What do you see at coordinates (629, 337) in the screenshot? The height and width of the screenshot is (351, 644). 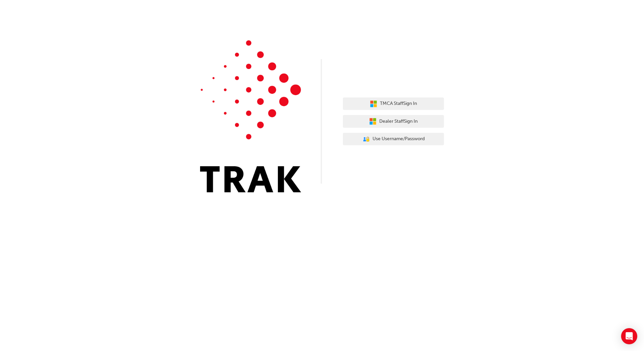 I see `div: Open Intercom Messenger` at bounding box center [629, 337].